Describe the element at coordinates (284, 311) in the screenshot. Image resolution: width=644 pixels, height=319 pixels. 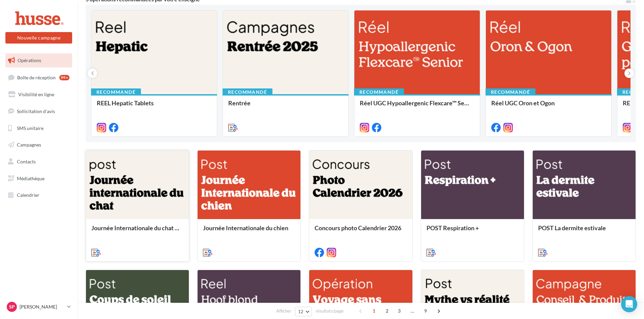
I see `span: Afficher` at that location.